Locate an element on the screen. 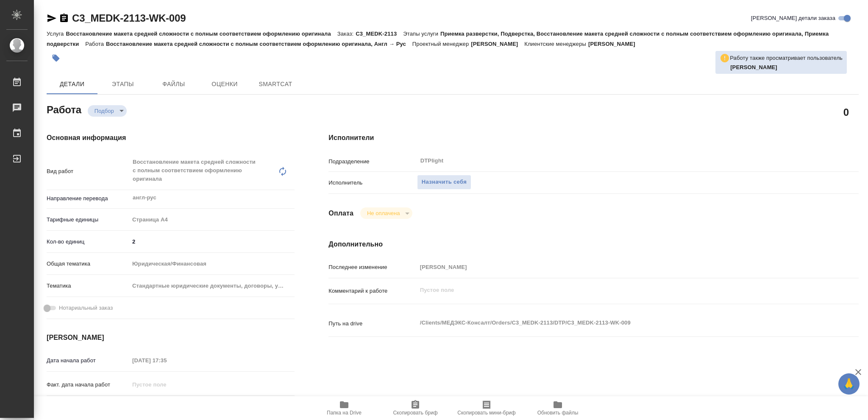 The image size is (868, 420). p: Восстановление макета средней сложности с полным соответствием оформлению оригинала is located at coordinates (201, 33).